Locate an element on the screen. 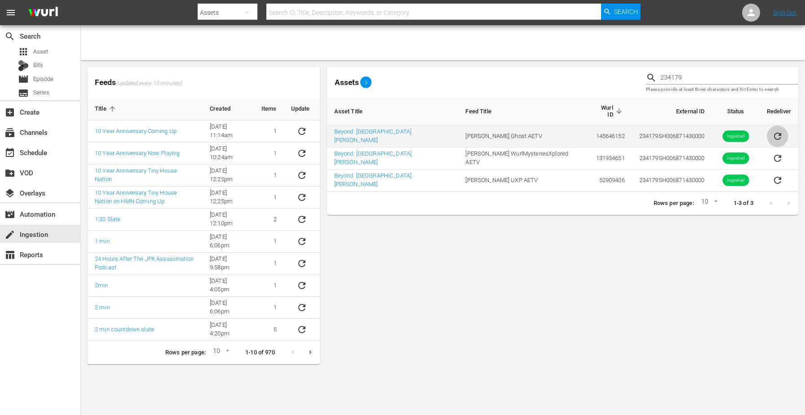 This screenshot has width=805, height=415. td: 2 is located at coordinates (269, 219).